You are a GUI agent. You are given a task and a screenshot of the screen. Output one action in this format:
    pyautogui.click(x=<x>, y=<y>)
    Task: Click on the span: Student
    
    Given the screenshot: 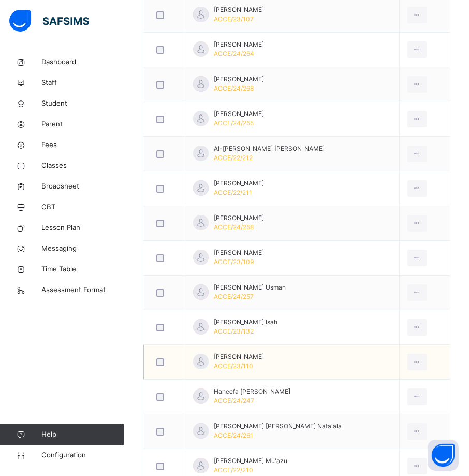 What is the action you would take?
    pyautogui.click(x=83, y=104)
    